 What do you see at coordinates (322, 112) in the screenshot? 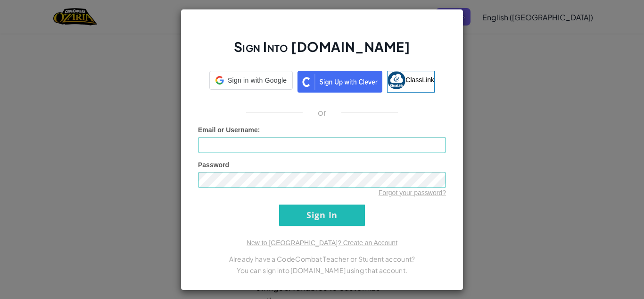
I see `p: or` at bounding box center [322, 112].